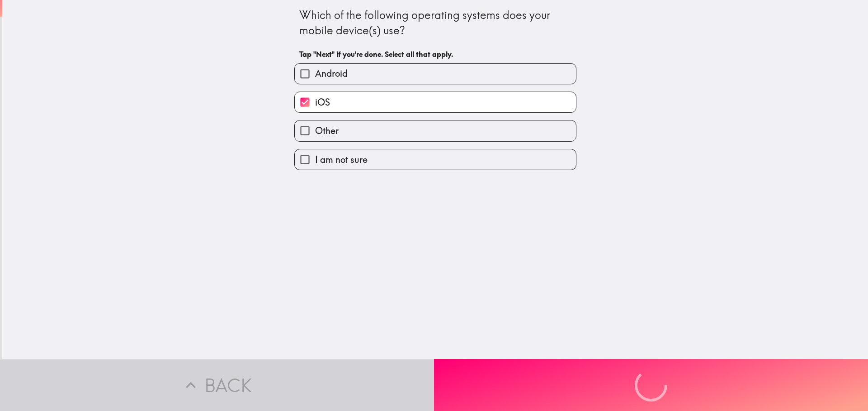 The height and width of the screenshot is (411, 868). I want to click on span: Android, so click(331, 73).